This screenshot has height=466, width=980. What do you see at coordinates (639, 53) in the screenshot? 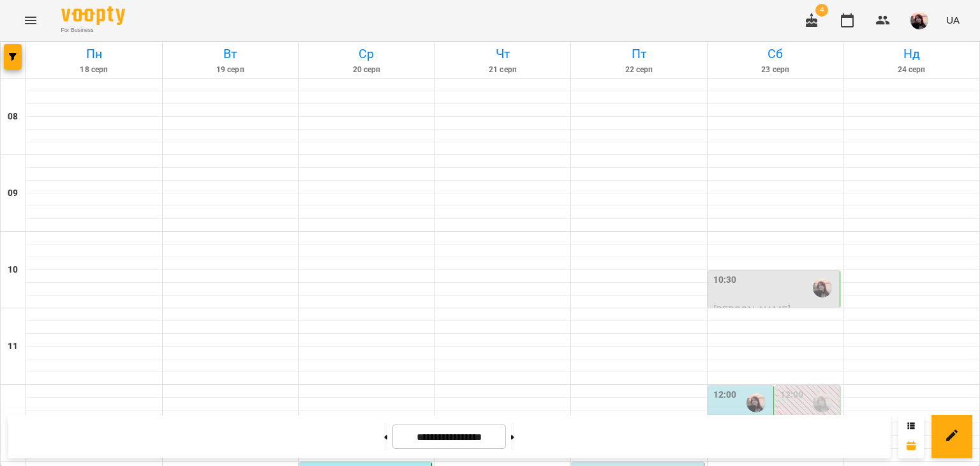
I see `h6: Пт` at bounding box center [639, 53].